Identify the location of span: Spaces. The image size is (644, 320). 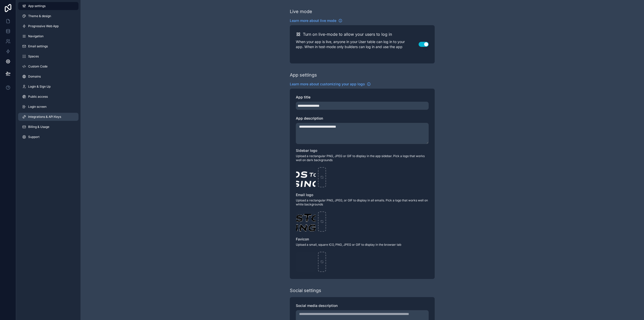
(34, 56).